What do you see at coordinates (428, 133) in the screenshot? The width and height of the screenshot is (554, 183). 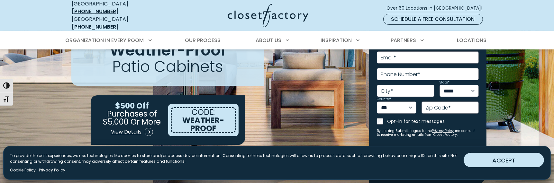 I see `small: By clicking Submit, I agree to the and consent to receive marketing emails from Closet Factory.` at bounding box center [428, 133].